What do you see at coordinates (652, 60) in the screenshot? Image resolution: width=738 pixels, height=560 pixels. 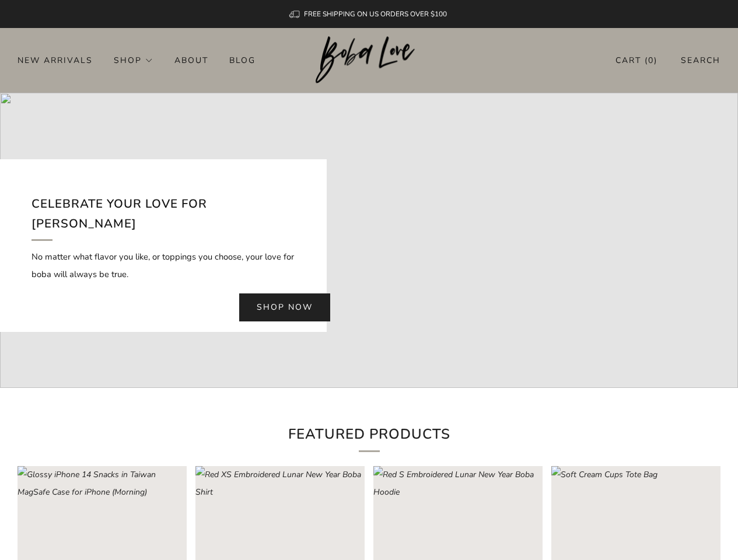 I see `items-count: 0` at bounding box center [652, 60].